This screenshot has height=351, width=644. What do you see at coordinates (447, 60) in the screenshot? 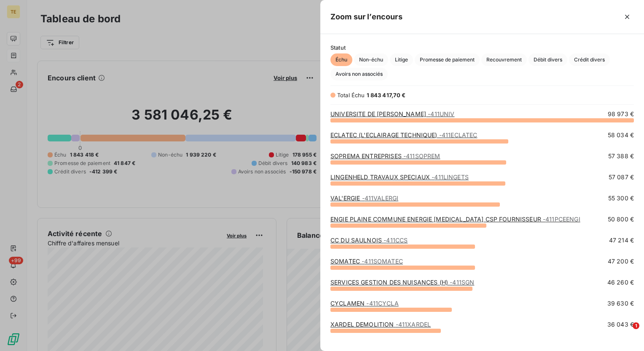
I see `span: Promesse de paiement` at bounding box center [447, 60].